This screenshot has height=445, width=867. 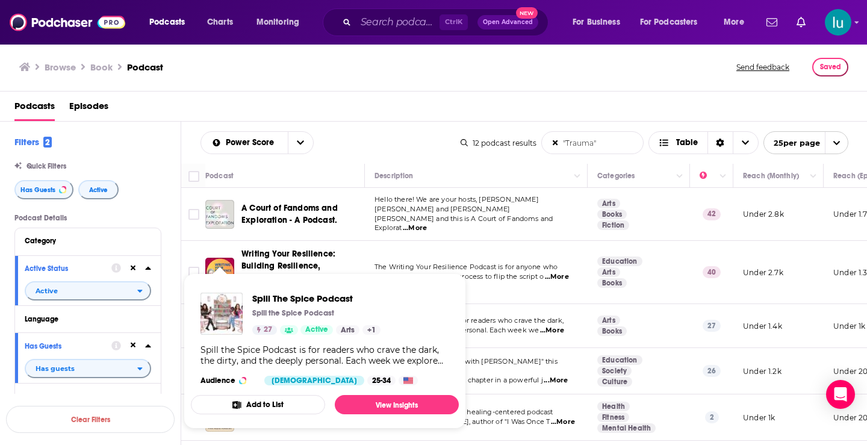 I want to click on p: 2, so click(x=712, y=417).